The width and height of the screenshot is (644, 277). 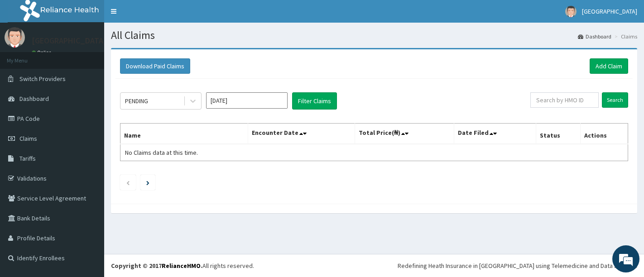 What do you see at coordinates (247, 100) in the screenshot?
I see `input: Select Month and Year` at bounding box center [247, 100].